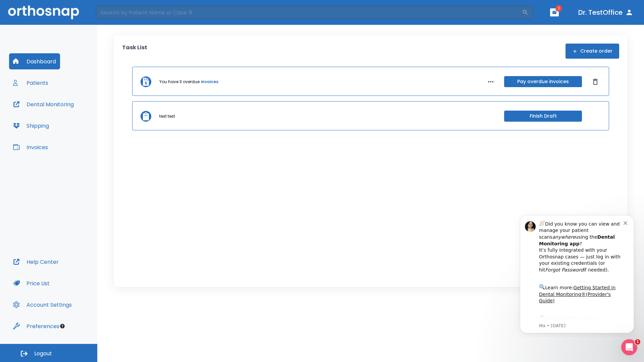  Describe the element at coordinates (42, 305) in the screenshot. I see `button: Account Settings` at that location.